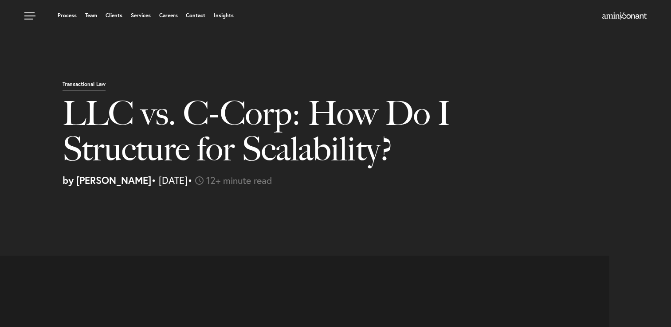  What do you see at coordinates (67, 16) in the screenshot?
I see `a: Process` at bounding box center [67, 16].